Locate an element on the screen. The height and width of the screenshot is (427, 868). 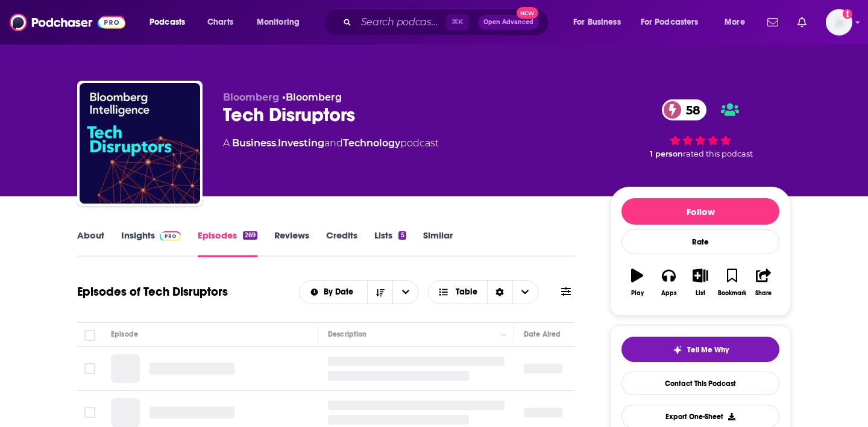
span: Monitoring is located at coordinates (278, 22).